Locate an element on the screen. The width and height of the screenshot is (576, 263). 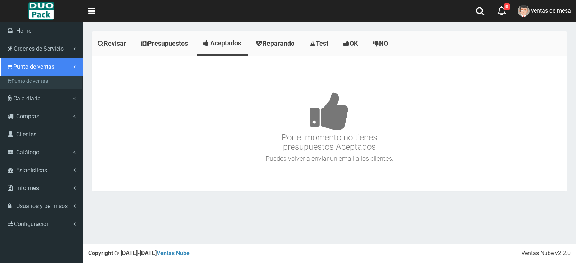
div: Ventas Nube v2.2.0 is located at coordinates (546, 253).